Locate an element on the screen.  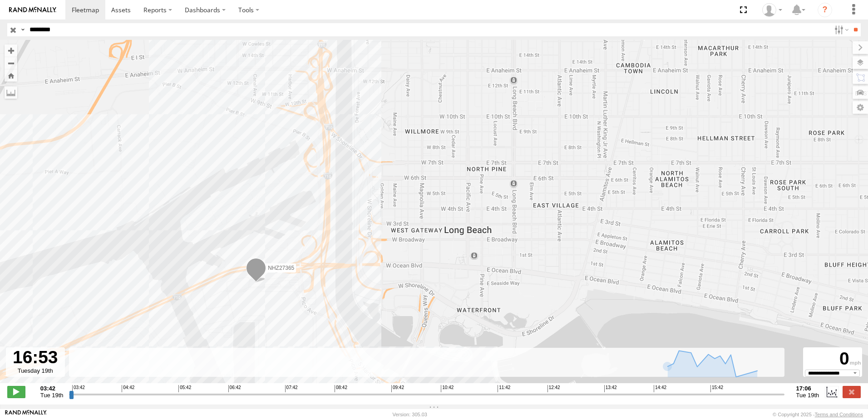
button: Zoom Home is located at coordinates (11, 76).